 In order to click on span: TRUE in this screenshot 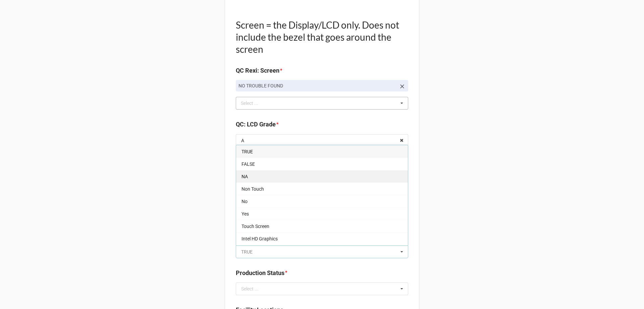, I will do `click(247, 152)`.